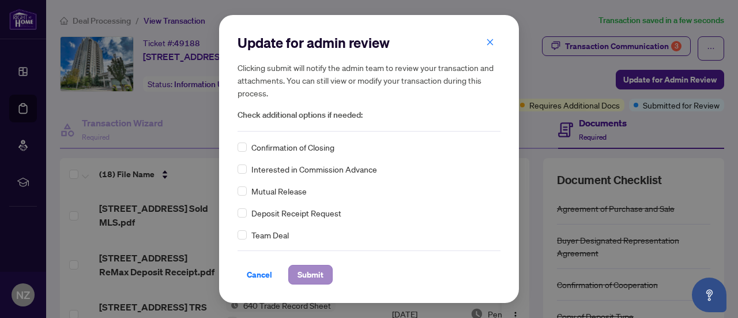  Describe the element at coordinates (293, 147) in the screenshot. I see `span: Confirmation of Closing` at that location.